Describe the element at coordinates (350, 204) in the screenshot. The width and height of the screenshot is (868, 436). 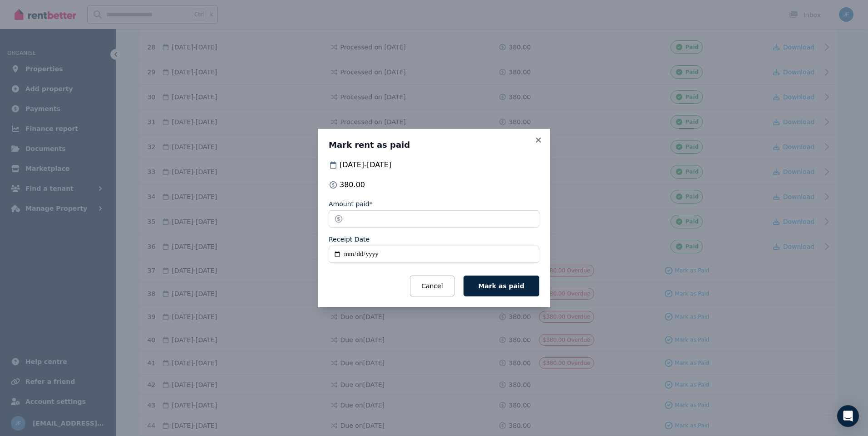
I see `label: Amount paid*` at that location.